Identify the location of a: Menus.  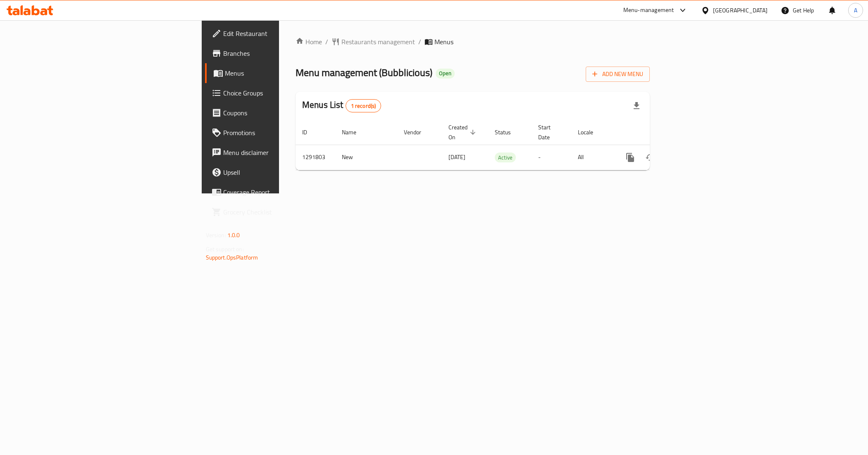
(276, 74).